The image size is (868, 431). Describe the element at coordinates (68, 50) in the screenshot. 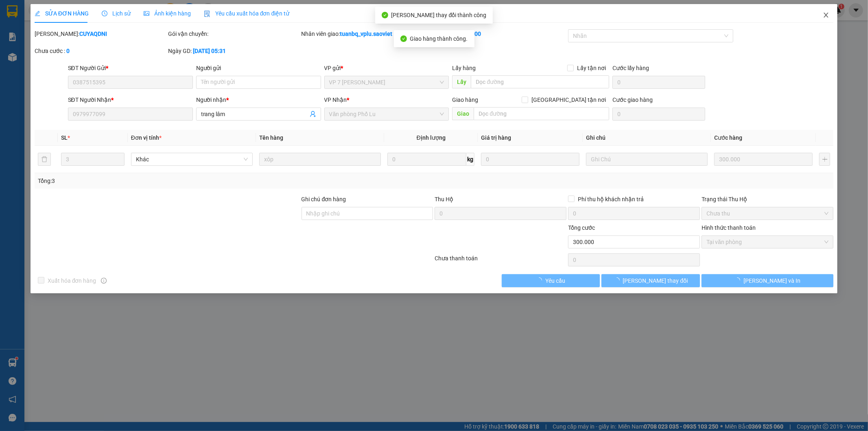

I see `b: 0` at that location.